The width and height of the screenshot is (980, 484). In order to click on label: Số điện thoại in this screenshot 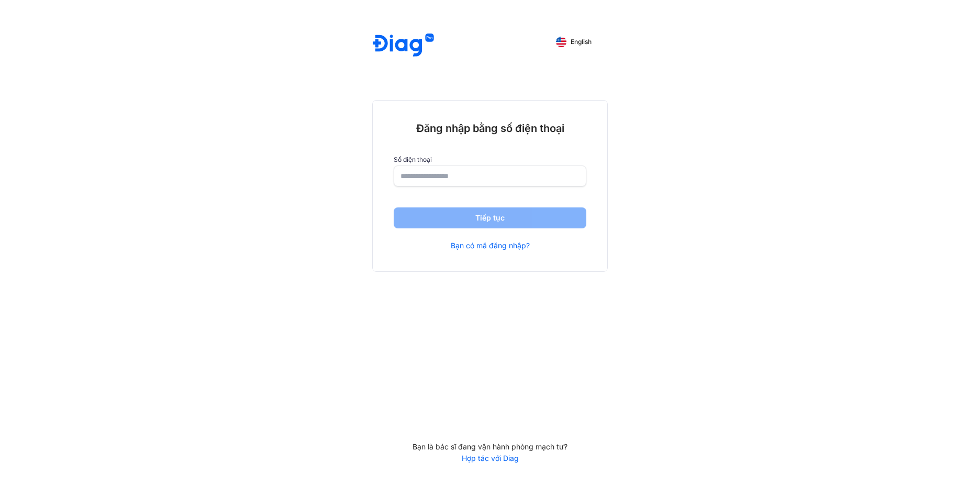, I will do `click(490, 160)`.